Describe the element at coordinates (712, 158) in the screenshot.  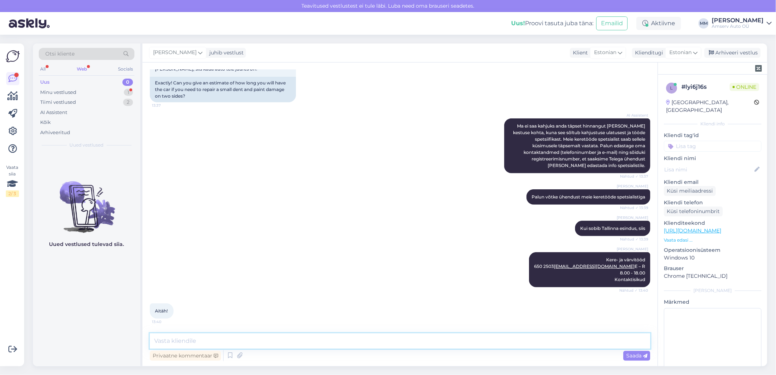
I see `p: Kliendi nimi` at that location.